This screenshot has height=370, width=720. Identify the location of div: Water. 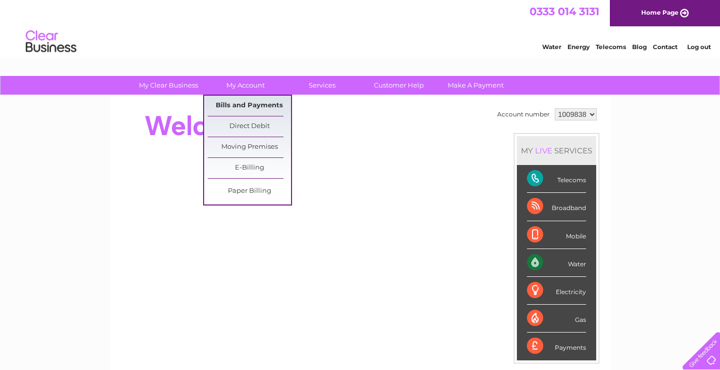
(557, 262).